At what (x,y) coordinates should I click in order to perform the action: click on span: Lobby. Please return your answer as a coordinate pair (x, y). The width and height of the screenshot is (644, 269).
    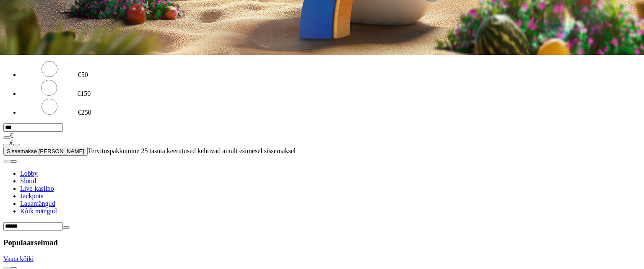
    Looking at the image, I should click on (29, 173).